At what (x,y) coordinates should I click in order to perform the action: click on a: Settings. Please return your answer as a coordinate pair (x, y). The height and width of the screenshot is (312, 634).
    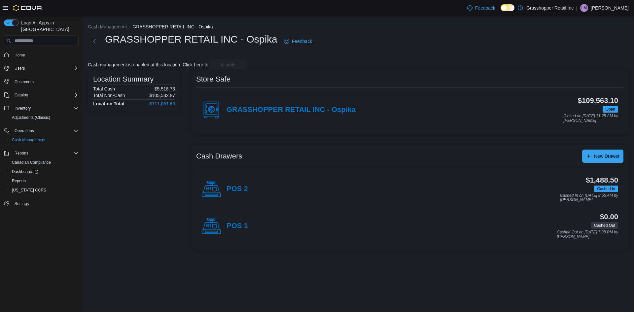
    Looking at the image, I should click on (21, 204).